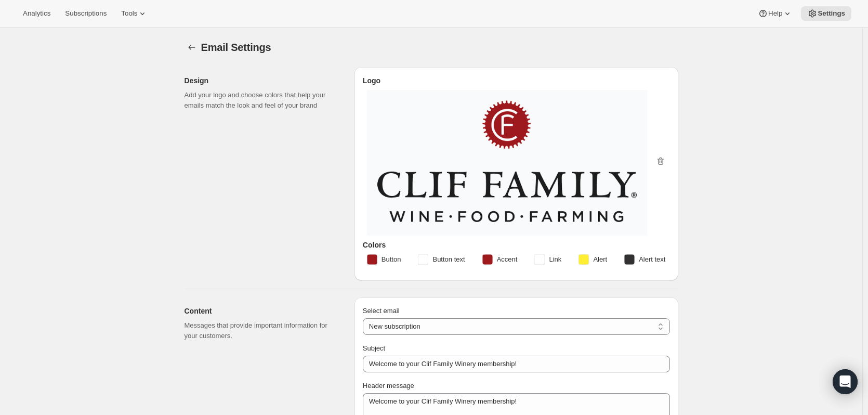 Image resolution: width=868 pixels, height=415 pixels. Describe the element at coordinates (845, 382) in the screenshot. I see `div: Open Intercom Messenger` at that location.